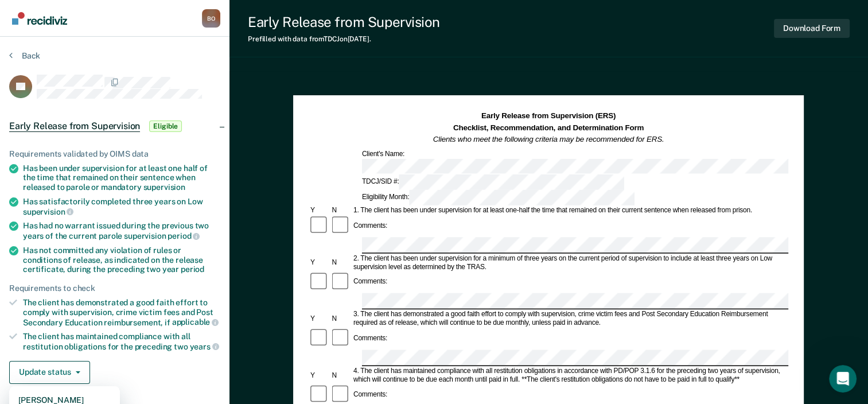 The image size is (868, 404). Describe the element at coordinates (75, 126) in the screenshot. I see `span: Early Release from Supervision` at that location.